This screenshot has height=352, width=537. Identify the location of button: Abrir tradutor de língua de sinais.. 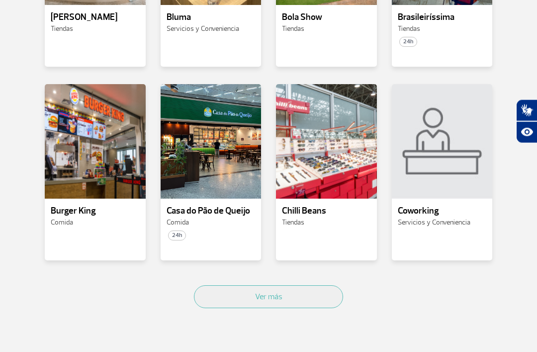
(527, 110).